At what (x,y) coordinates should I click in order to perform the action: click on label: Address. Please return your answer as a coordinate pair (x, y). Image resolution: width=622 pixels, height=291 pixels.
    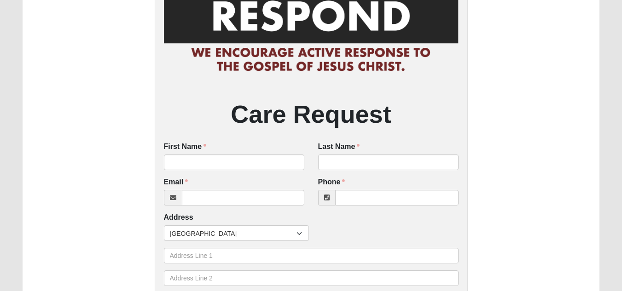
    Looking at the image, I should click on (179, 218).